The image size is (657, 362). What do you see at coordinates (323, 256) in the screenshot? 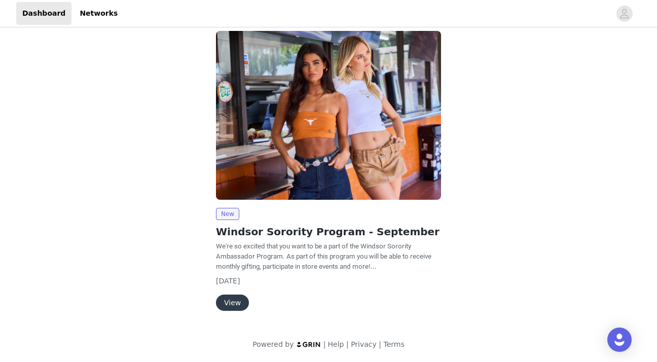
I see `span: We're so excited that you want to be a part of the Windsor Sorority Ambassador Program. As part o...` at bounding box center [323, 256].